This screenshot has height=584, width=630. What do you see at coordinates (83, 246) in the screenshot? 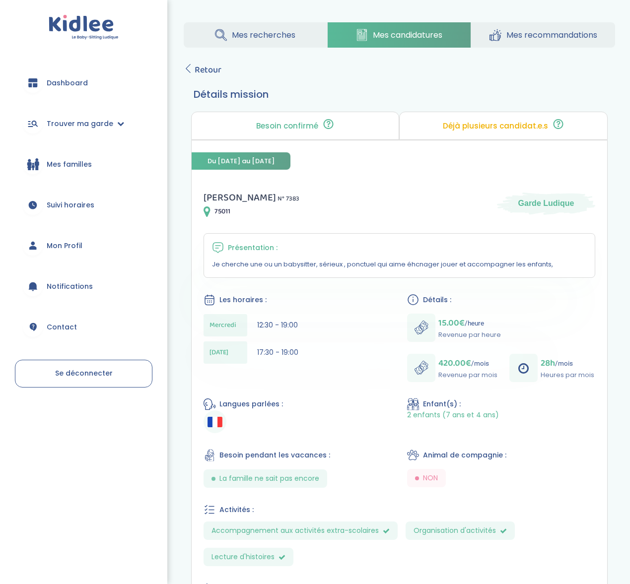
I see `a: Mon Profil` at bounding box center [83, 246].